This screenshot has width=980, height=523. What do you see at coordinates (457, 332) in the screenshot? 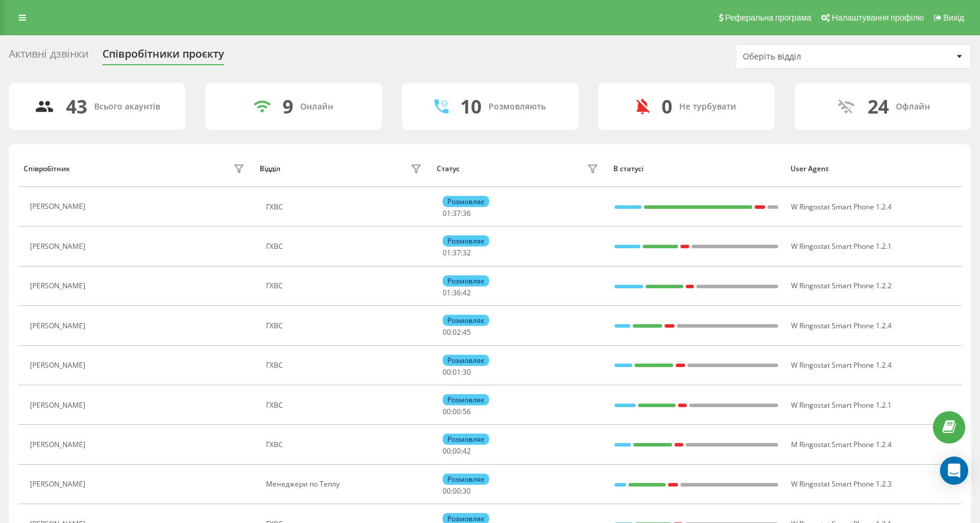
I see `span: 02` at bounding box center [457, 332].